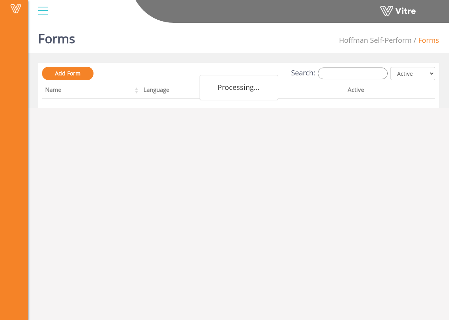 This screenshot has height=320, width=449. Describe the element at coordinates (91, 91) in the screenshot. I see `th: Name` at that location.